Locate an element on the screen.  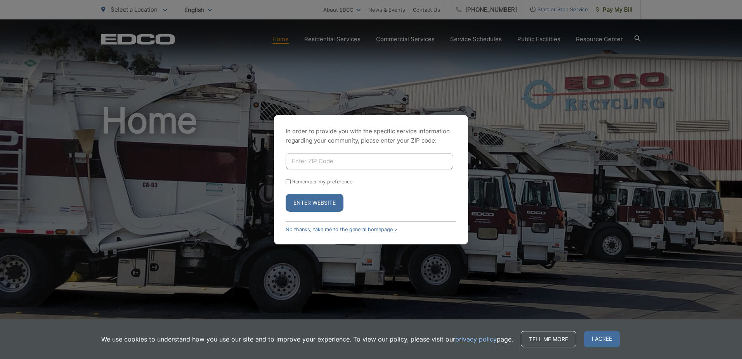
input: Enter ZIP Code is located at coordinates (370, 161).